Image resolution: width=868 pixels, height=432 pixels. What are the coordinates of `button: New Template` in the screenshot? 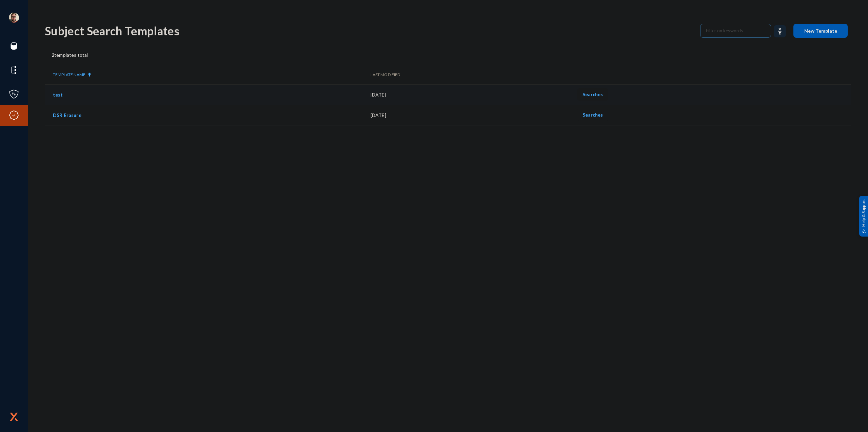 It's located at (821, 30).